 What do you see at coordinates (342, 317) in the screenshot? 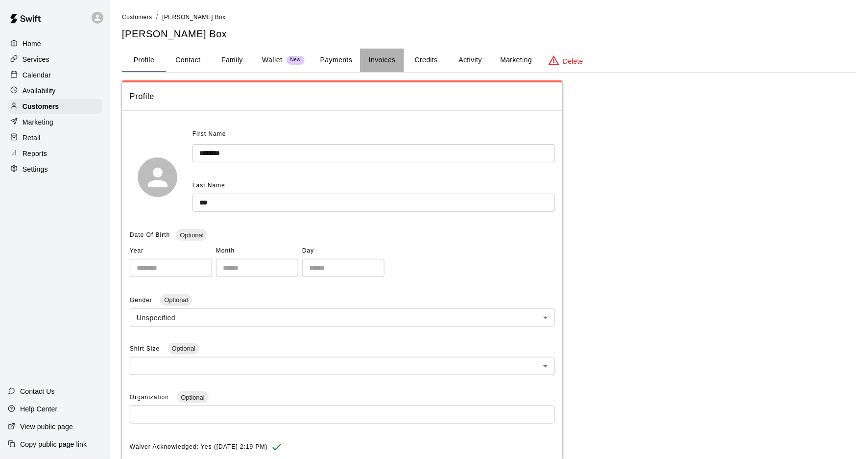
I see `div: Unspecified` at bounding box center [342, 317].